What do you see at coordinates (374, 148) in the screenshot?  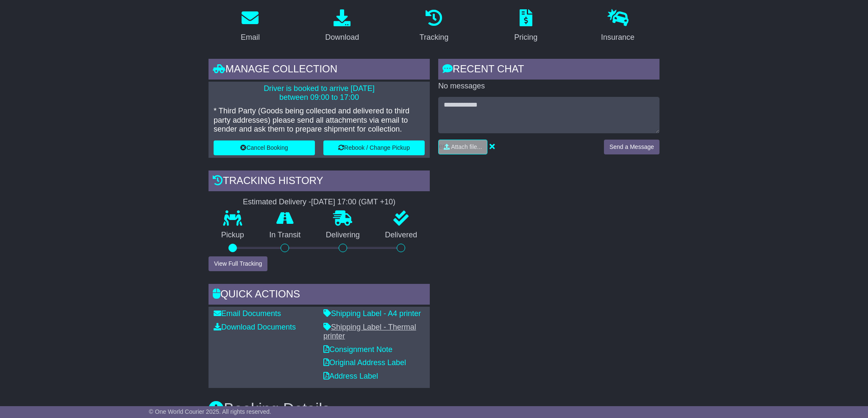 I see `button: Rebook / Change Pickup` at bounding box center [374, 148].